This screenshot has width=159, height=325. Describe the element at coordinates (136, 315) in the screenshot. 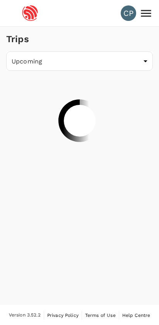

I see `a: Help Centre` at that location.